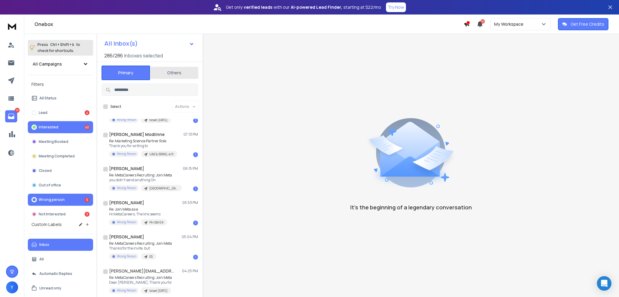 This screenshot has width=619, height=297. I want to click on h3: Filters, so click(60, 84).